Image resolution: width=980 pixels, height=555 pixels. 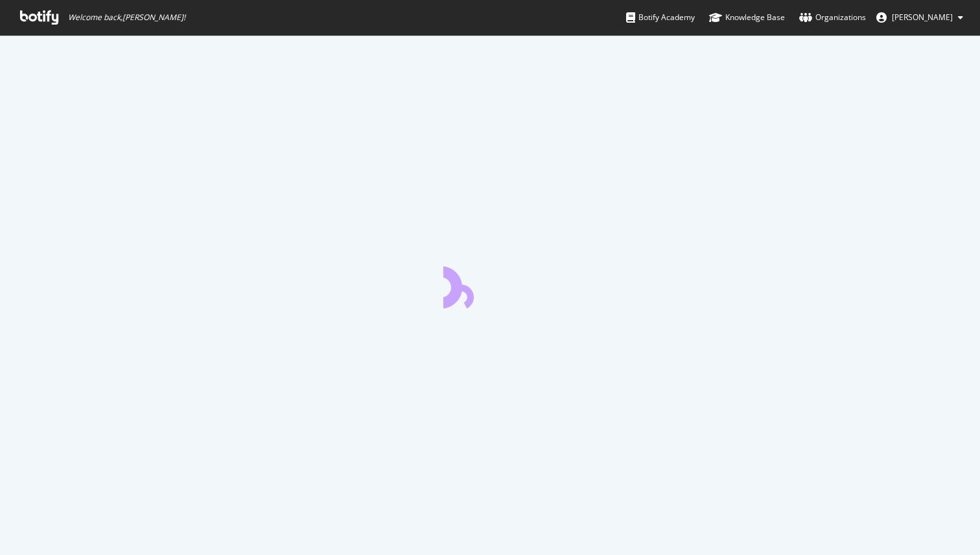 What do you see at coordinates (922, 17) in the screenshot?
I see `span: Joudi Marjana` at bounding box center [922, 17].